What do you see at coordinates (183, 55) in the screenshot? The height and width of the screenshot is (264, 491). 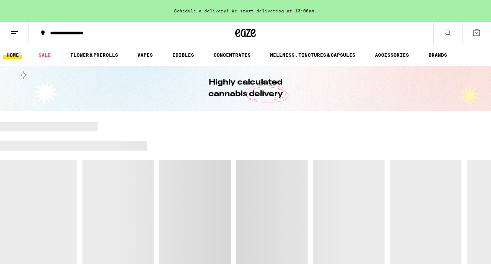 I see `a: EDIBLES` at bounding box center [183, 55].